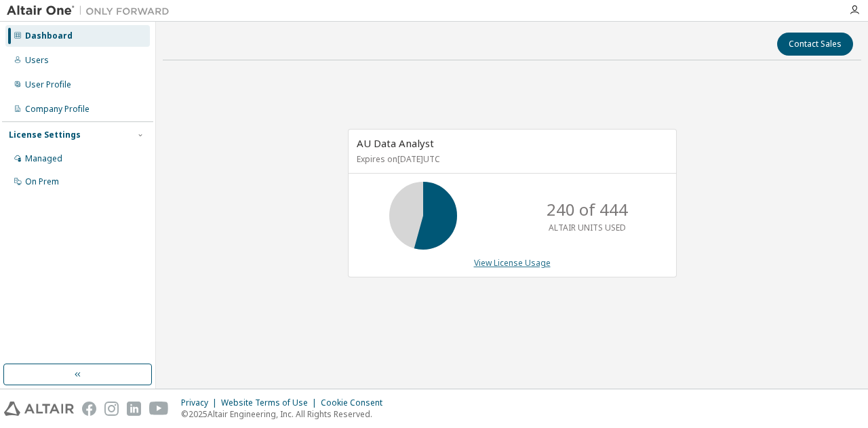 The height and width of the screenshot is (428, 868). I want to click on img: Altair One, so click(92, 11).